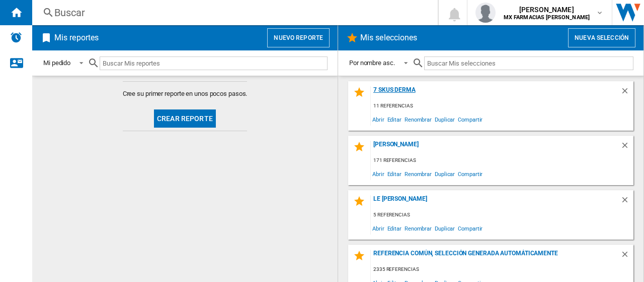 Image resolution: width=644 pixels, height=282 pixels. What do you see at coordinates (76, 38) in the screenshot?
I see `h2: Mis reportes` at bounding box center [76, 38].